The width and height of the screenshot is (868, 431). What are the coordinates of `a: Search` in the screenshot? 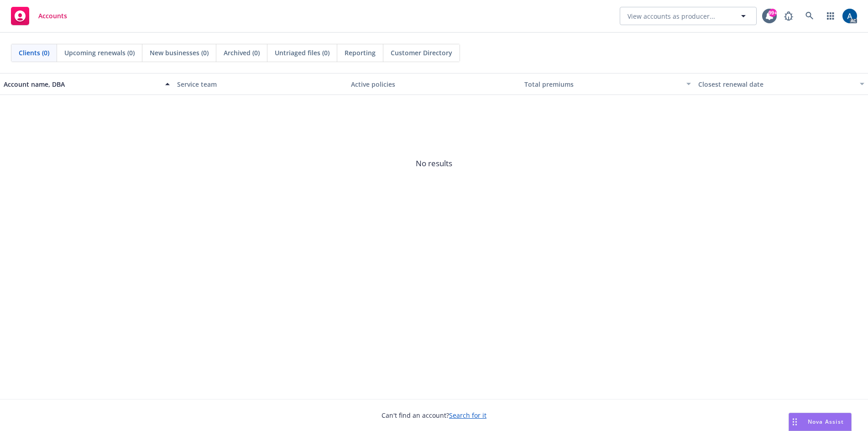 It's located at (809, 16).